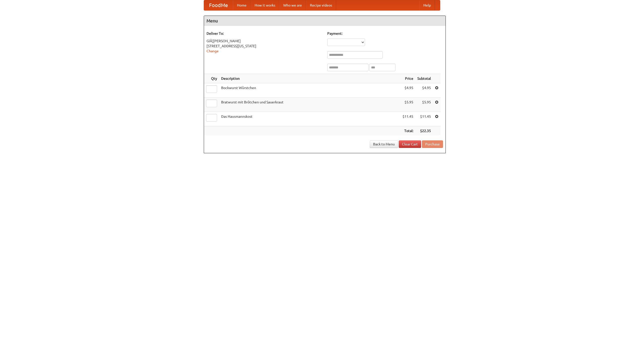 The height and width of the screenshot is (356, 644). I want to click on td: Bratwurst mit Brötchen und Sauerkraut, so click(309, 104).